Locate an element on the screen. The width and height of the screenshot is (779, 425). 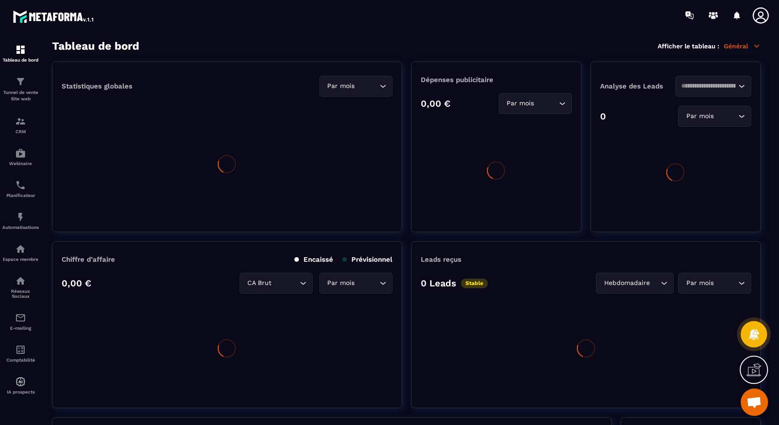
p: Analyse des Leads is located at coordinates (638, 86).